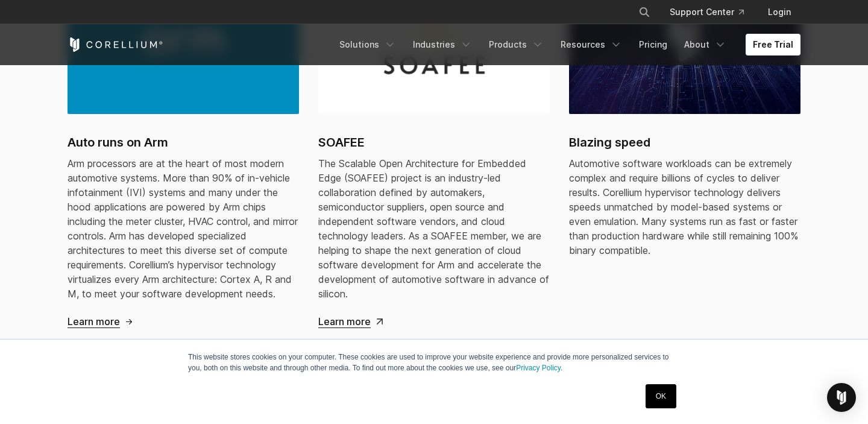 The image size is (868, 424). Describe the element at coordinates (706, 12) in the screenshot. I see `a: Support Center` at that location.